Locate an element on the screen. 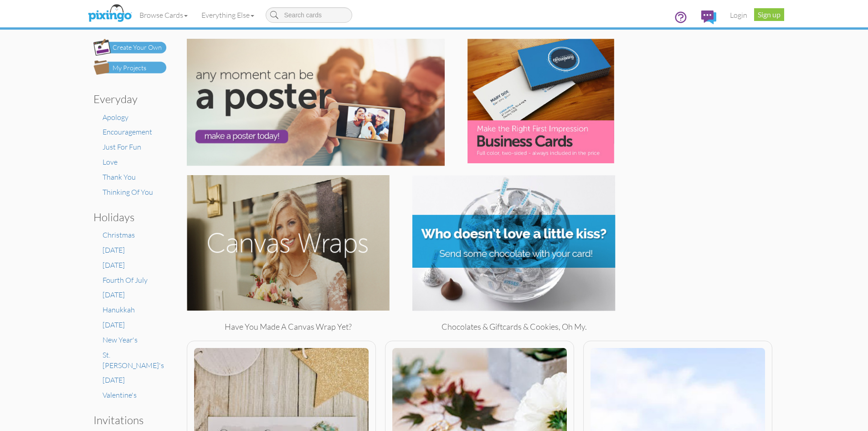 The image size is (868, 431). a: Thinking Of You is located at coordinates (127, 192).